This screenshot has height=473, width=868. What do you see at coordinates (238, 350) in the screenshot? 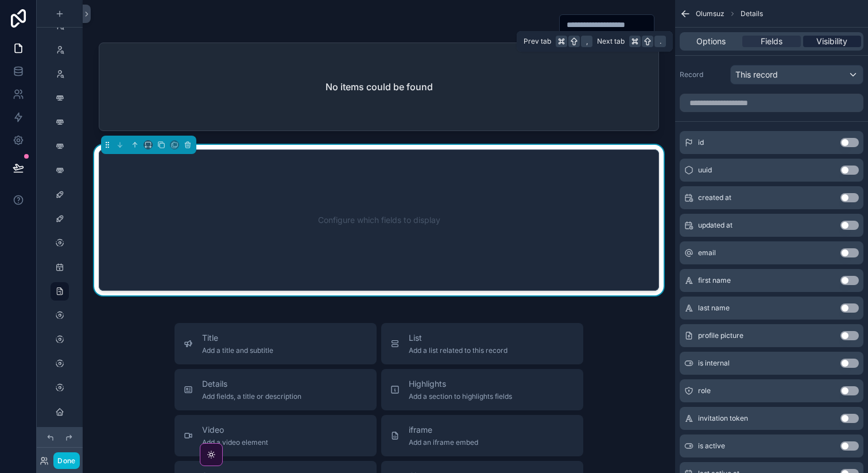
I see `span: Add a title and subtitle` at bounding box center [238, 350].